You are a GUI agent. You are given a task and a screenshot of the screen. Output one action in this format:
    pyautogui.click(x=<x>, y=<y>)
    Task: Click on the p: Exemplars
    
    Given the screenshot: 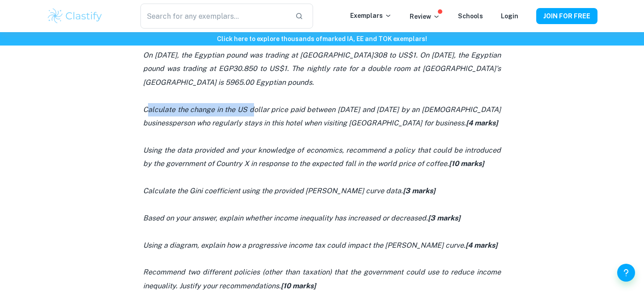 What is the action you would take?
    pyautogui.click(x=370, y=16)
    